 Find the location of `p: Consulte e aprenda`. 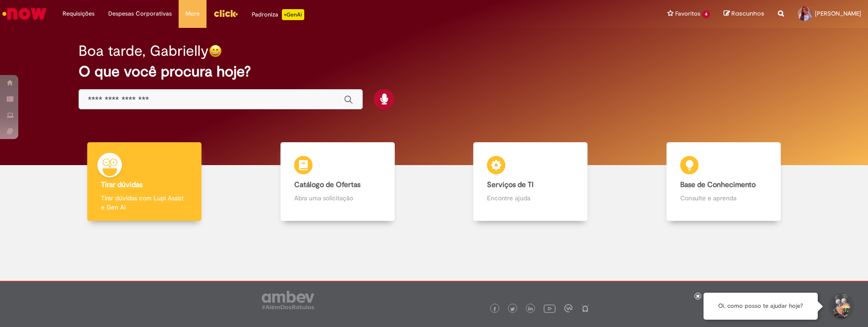

p: Consulte e aprenda is located at coordinates (724, 198).